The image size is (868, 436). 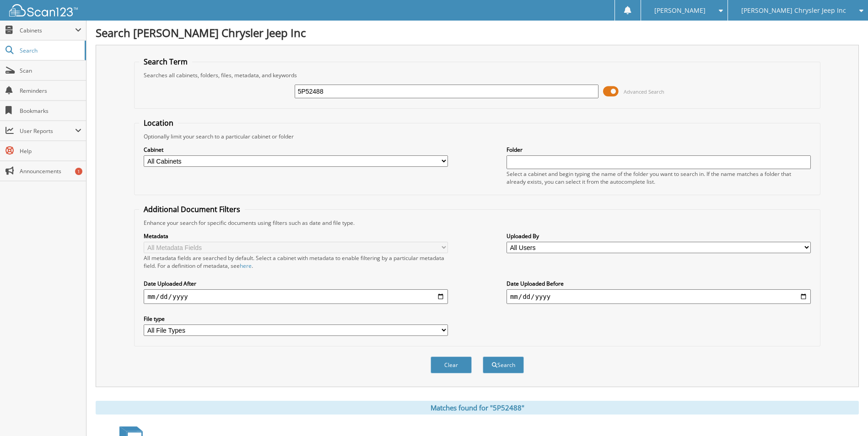 I want to click on img: scan123-logo-white.svg, so click(x=43, y=10).